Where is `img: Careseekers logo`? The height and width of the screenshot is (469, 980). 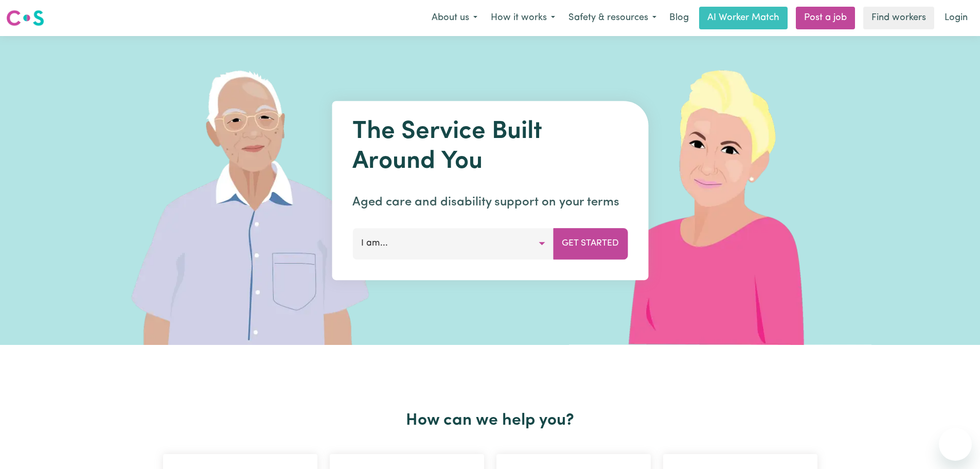
img: Careseekers logo is located at coordinates (25, 18).